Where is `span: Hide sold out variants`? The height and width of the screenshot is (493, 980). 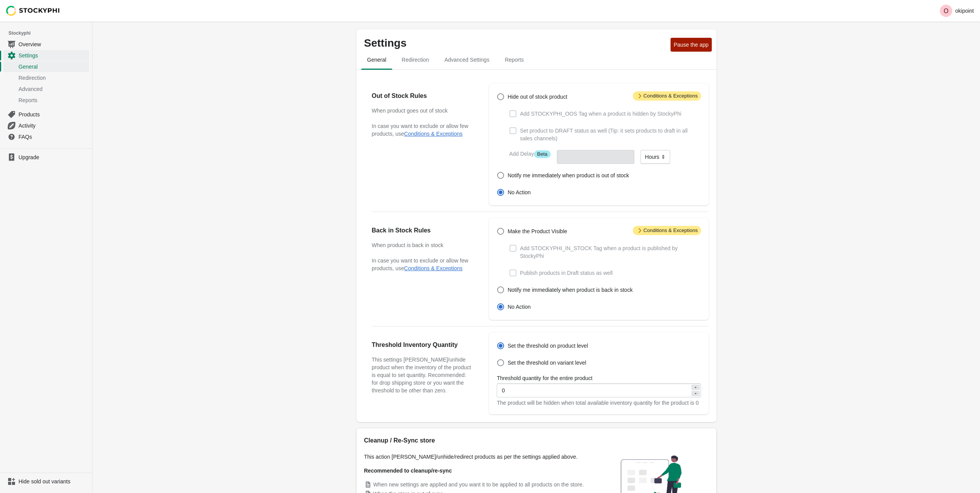
span: Hide sold out variants is located at coordinates (53, 481).